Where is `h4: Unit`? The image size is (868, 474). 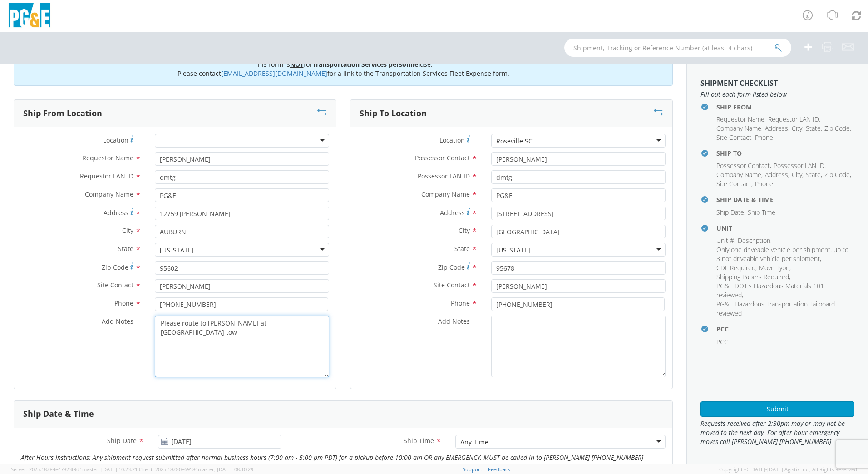
h4: Unit is located at coordinates (785, 228).